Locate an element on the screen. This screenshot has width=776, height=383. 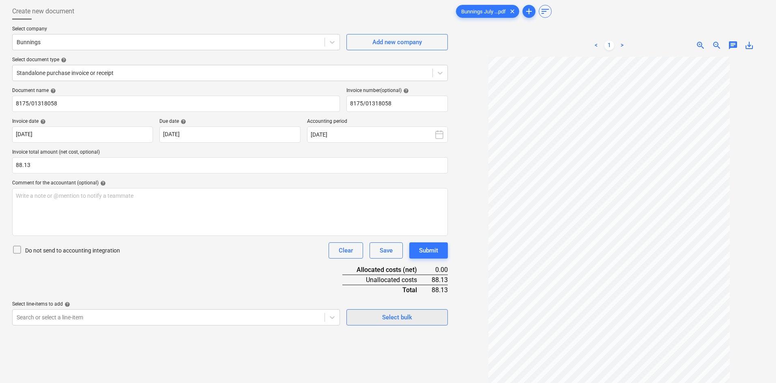
button: Submit is located at coordinates (428, 251).